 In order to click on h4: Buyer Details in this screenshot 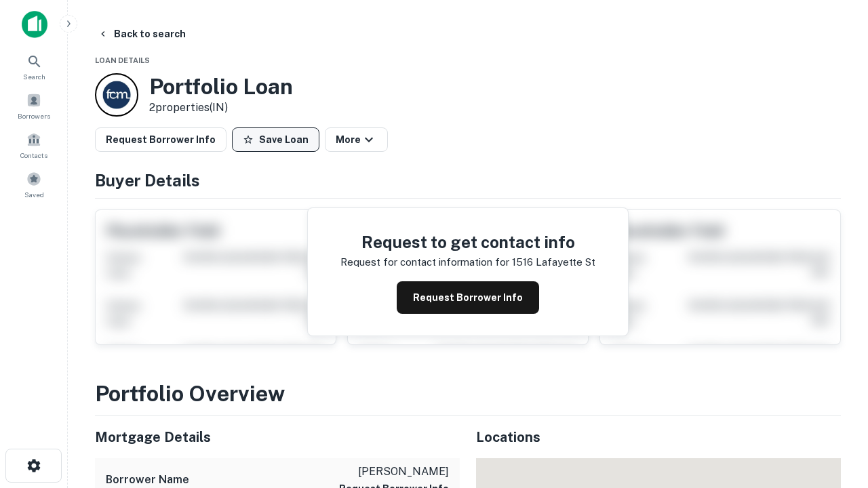, I will do `click(468, 181)`.